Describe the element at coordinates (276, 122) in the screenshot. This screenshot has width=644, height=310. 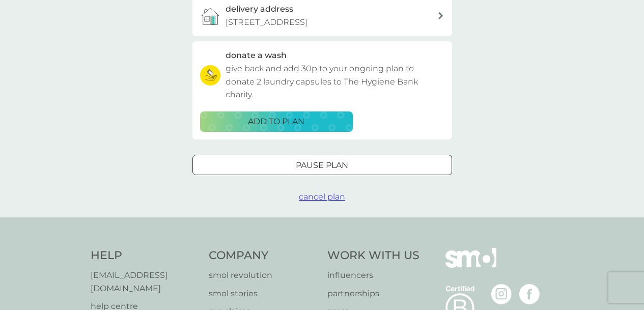
I see `p: ADD TO PLAN` at that location.